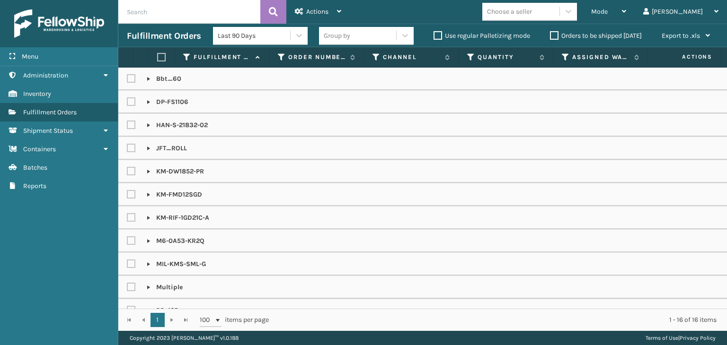 This screenshot has width=727, height=345. Describe the element at coordinates (222, 57) in the screenshot. I see `label: Fulfillment Order Id` at that location.